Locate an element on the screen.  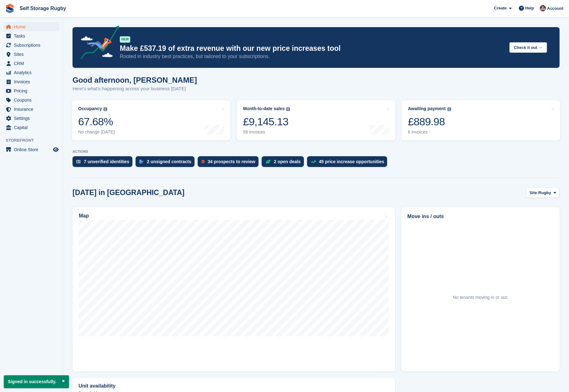
span: Home is located at coordinates (32, 27).